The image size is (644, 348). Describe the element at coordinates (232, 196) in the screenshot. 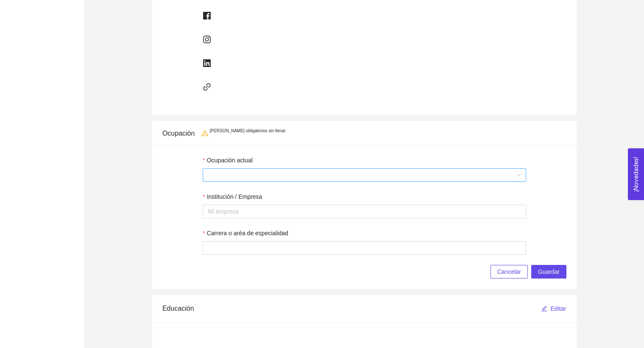

I see `label: Institución / Empresa` at that location.